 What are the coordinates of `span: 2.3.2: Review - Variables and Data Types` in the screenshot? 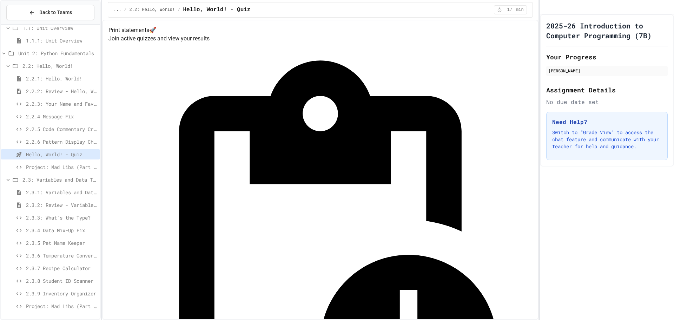 It's located at (61, 205).